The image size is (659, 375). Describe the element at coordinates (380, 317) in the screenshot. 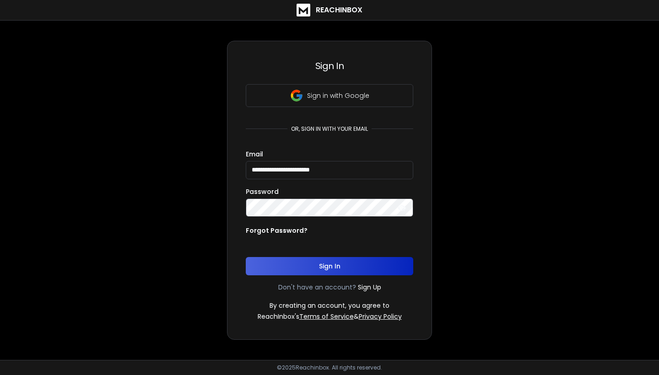

I see `a: Privacy Policy` at that location.